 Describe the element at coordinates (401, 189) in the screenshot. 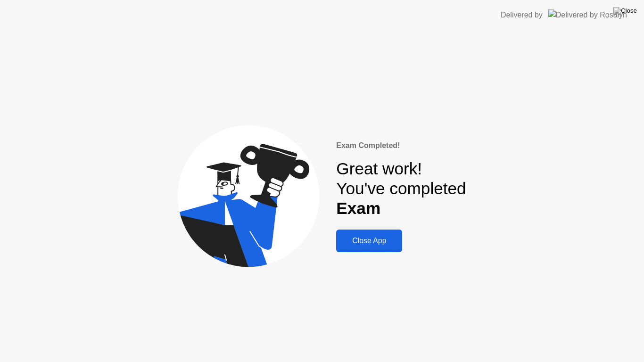

I see `div: Great work! You've completed` at that location.